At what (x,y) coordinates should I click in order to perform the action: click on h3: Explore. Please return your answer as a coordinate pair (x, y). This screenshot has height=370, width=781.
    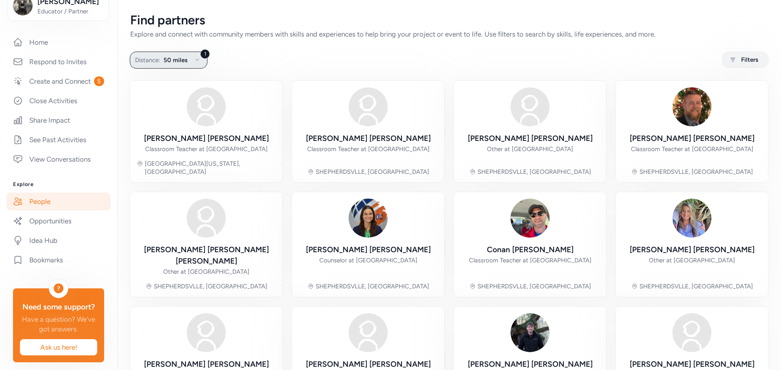
    Looking at the image, I should click on (59, 185).